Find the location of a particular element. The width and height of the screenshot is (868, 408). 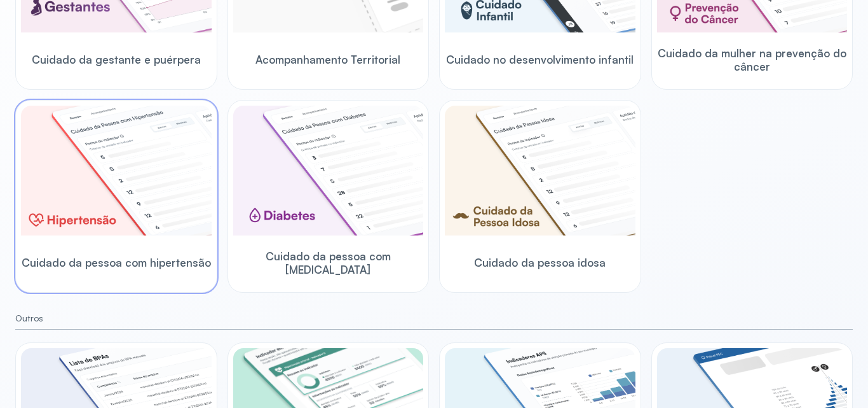

span: Acompanhamento Territorial is located at coordinates (328, 59).